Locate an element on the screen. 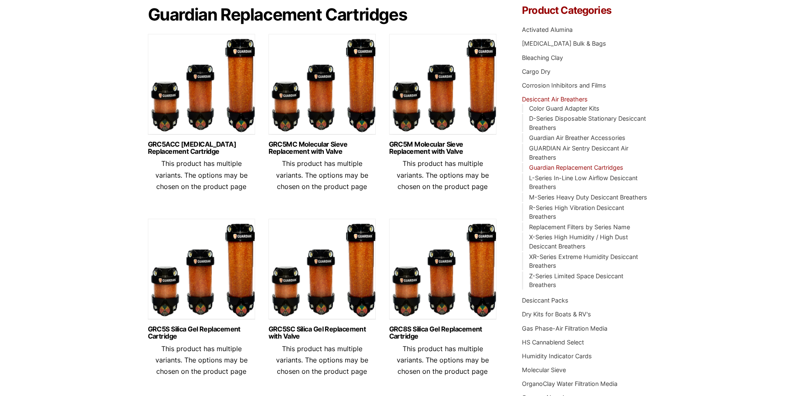 This screenshot has width=798, height=396. a: L-Series In-Line Low Airflow Desiccant Breathers is located at coordinates (583, 182).